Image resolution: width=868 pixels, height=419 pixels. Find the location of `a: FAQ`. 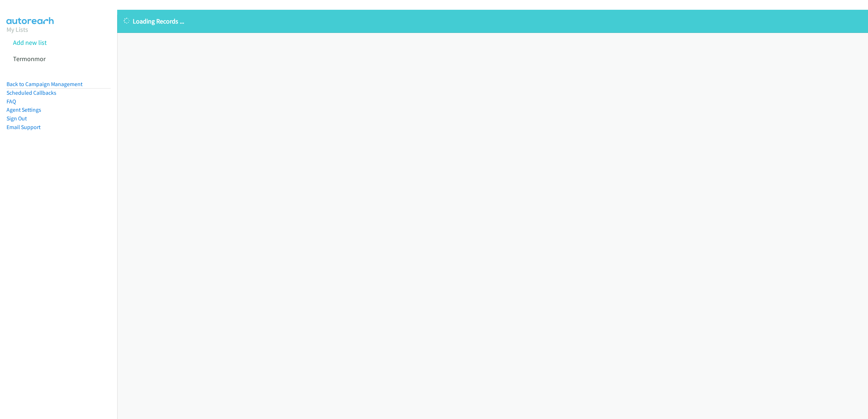

a: FAQ is located at coordinates (11, 101).